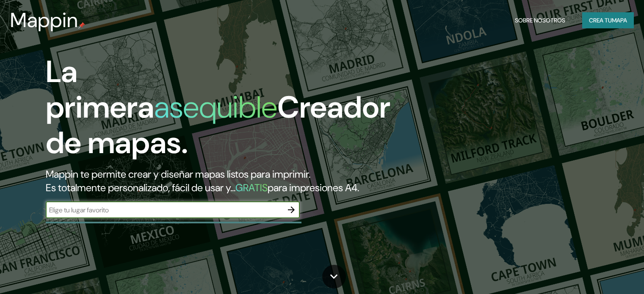  Describe the element at coordinates (82, 25) in the screenshot. I see `img: pin de mapeo` at that location.